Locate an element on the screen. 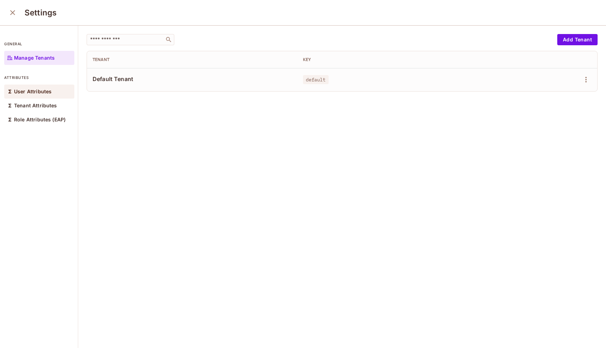 This screenshot has width=606, height=348. p: User Attributes is located at coordinates (33, 91).